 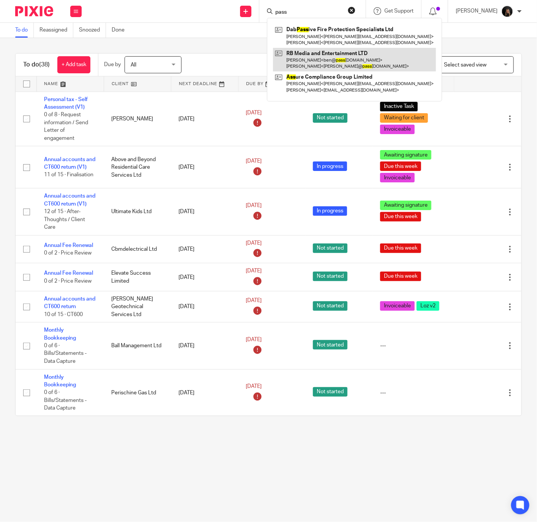 I want to click on a: + Add task, so click(x=74, y=65).